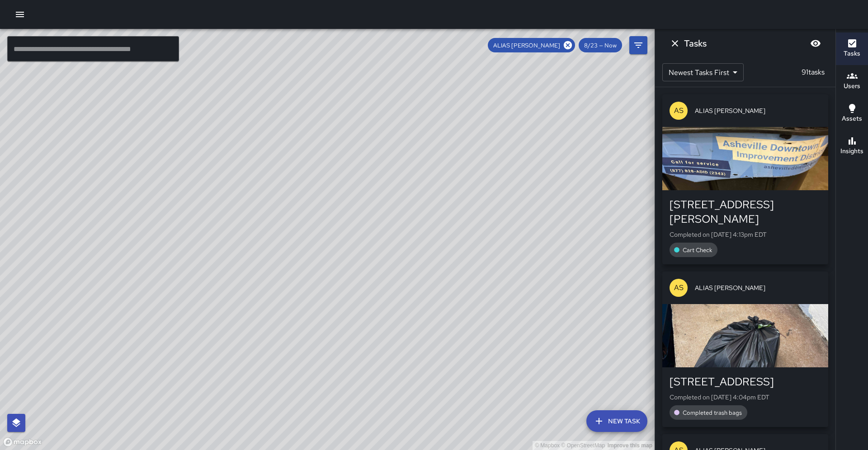 The height and width of the screenshot is (450, 868). I want to click on button: New Task, so click(617, 421).